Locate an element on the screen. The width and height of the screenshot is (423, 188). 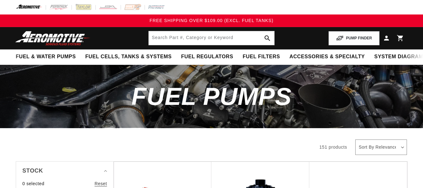
span: 151 products is located at coordinates (333, 147).